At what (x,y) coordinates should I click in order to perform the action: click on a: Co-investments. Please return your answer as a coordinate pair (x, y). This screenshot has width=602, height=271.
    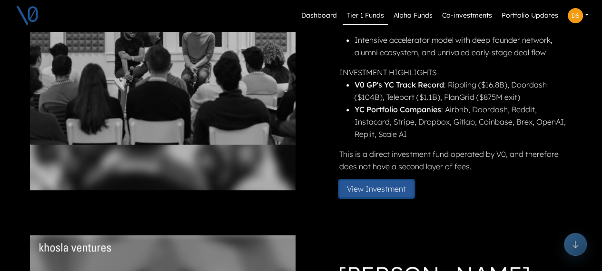
    Looking at the image, I should click on (467, 16).